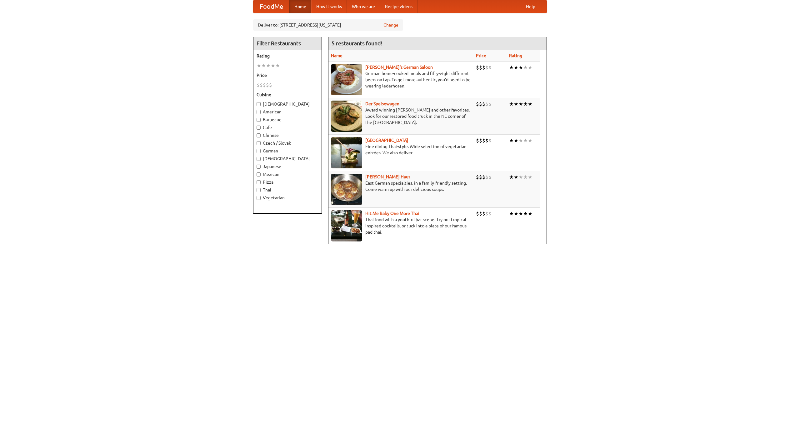  Describe the element at coordinates (515, 56) in the screenshot. I see `a: Rating` at that location.